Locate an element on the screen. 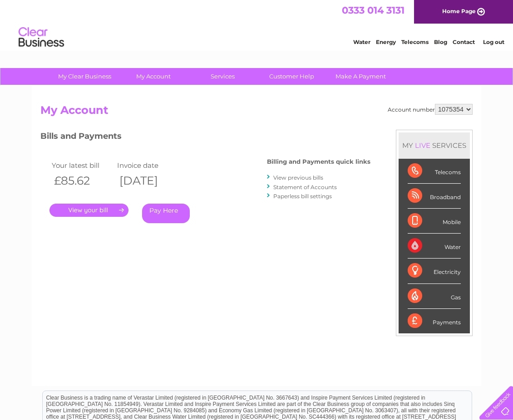 This screenshot has width=513, height=420. div: Mobile is located at coordinates (434, 221).